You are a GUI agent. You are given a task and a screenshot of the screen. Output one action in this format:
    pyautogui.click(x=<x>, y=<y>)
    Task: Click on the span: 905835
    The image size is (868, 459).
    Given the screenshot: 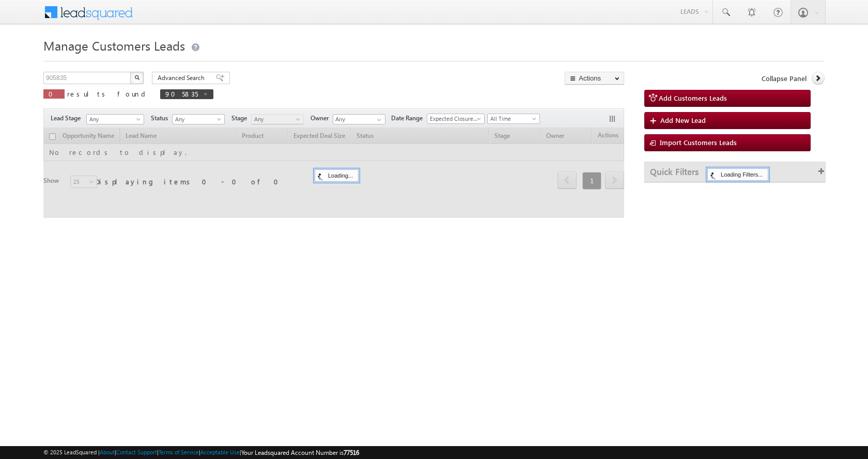 What is the action you would take?
    pyautogui.click(x=181, y=93)
    